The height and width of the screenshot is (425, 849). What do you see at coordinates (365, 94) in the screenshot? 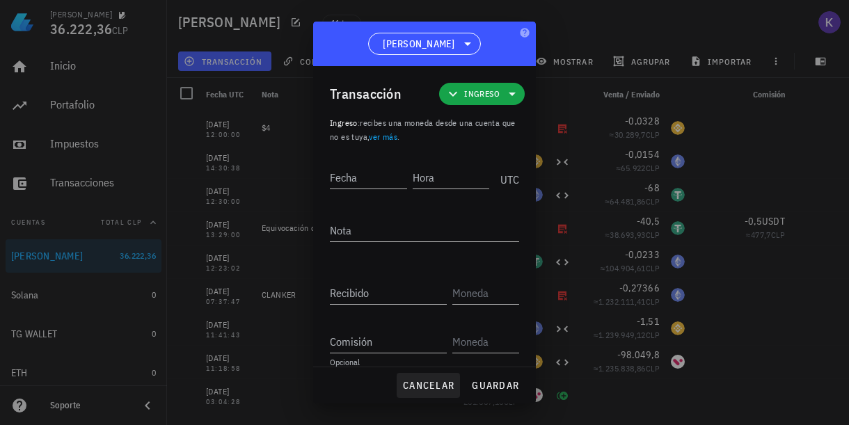
I see `div: Transacción` at bounding box center [365, 94].